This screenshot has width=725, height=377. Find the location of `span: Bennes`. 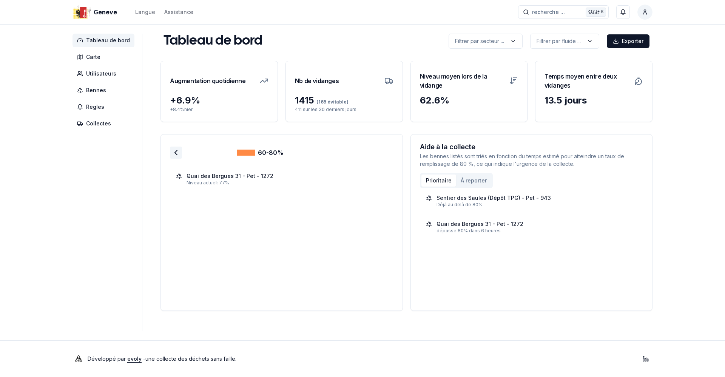

span: Bennes is located at coordinates (96, 90).